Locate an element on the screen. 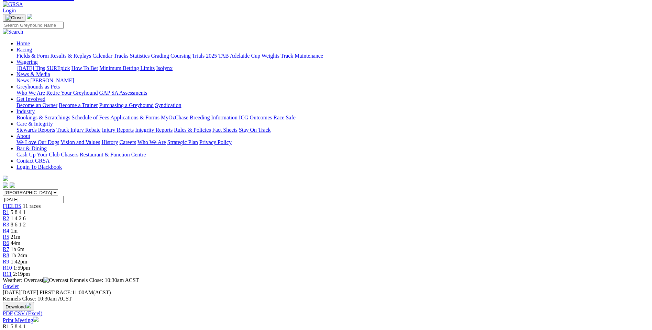 The height and width of the screenshot is (330, 652). a: Trials is located at coordinates (198, 56).